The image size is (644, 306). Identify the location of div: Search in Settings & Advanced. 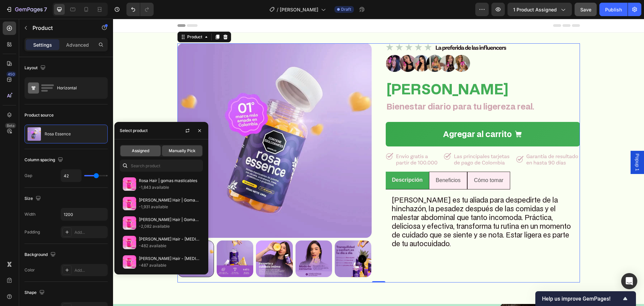
(161, 166).